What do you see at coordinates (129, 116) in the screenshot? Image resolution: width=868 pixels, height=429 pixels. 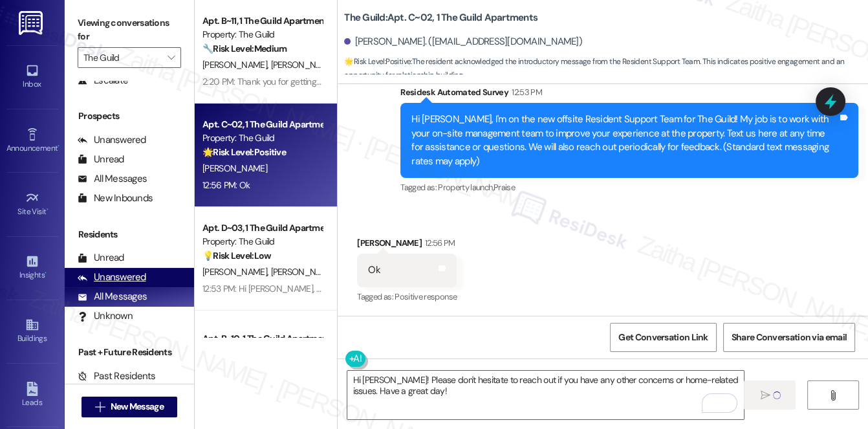 I see `div: Prospects` at bounding box center [129, 116].